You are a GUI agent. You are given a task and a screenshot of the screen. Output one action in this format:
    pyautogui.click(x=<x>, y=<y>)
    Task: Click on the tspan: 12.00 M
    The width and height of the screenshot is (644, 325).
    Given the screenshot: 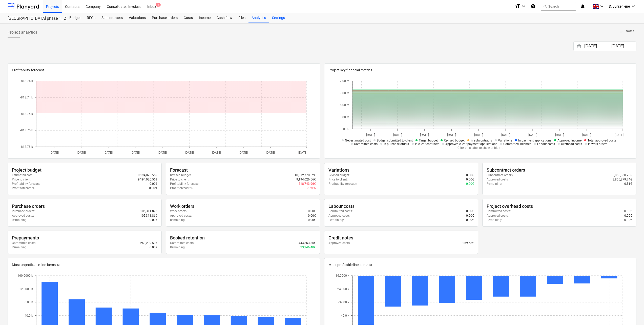 What is the action you would take?
    pyautogui.click(x=344, y=81)
    